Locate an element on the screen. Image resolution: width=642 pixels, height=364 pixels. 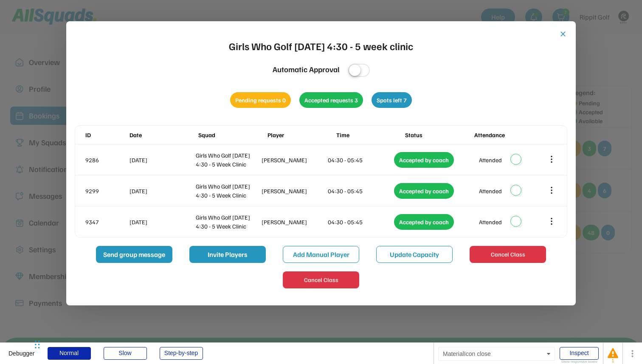
div: Slow is located at coordinates (125, 354).